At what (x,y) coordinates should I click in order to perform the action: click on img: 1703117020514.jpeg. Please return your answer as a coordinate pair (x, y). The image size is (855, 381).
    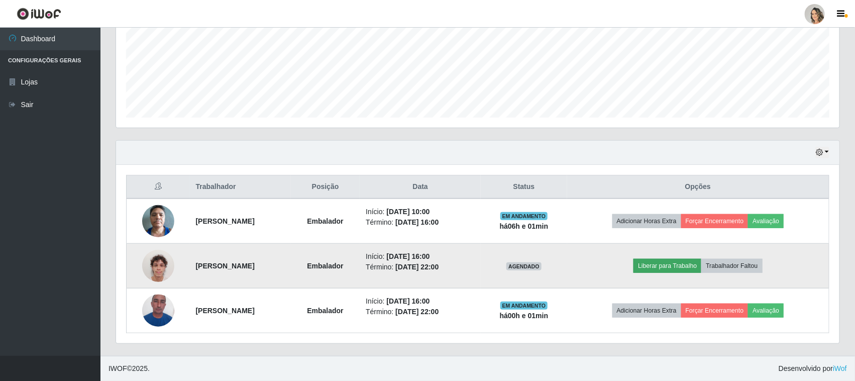
    Looking at the image, I should click on (158, 265).